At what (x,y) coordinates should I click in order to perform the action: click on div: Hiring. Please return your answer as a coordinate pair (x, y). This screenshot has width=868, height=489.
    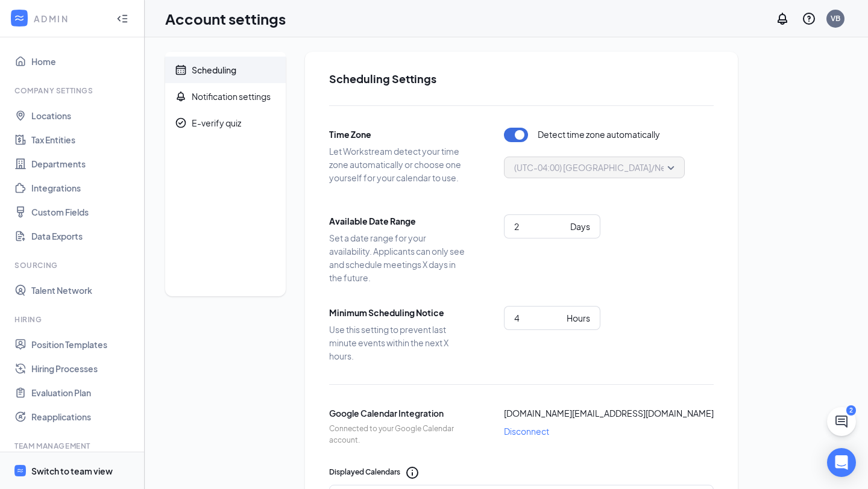
    Looking at the image, I should click on (73, 320).